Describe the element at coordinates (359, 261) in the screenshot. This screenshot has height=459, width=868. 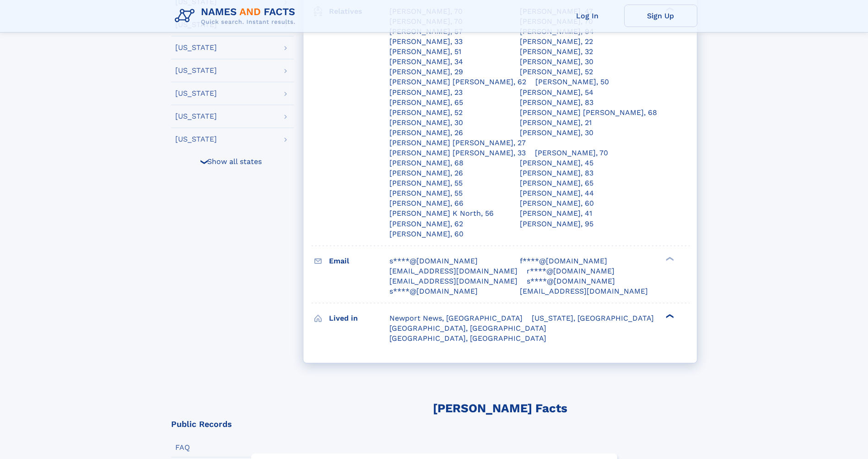
I see `h3: Email` at that location.